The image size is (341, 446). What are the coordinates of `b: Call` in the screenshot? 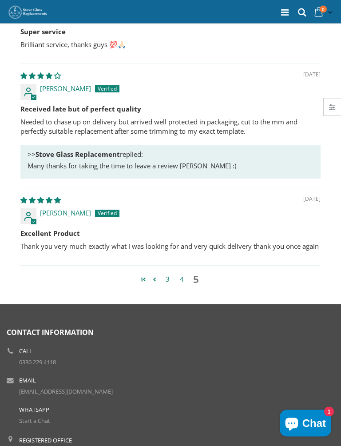 It's located at (26, 352).